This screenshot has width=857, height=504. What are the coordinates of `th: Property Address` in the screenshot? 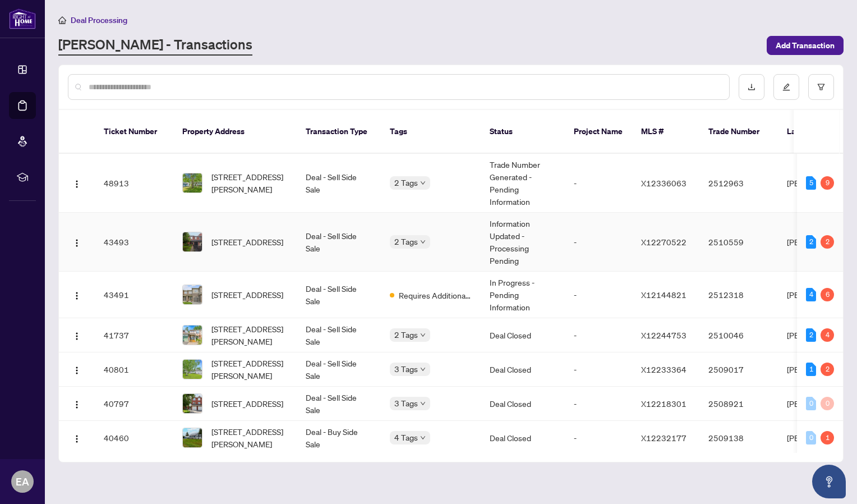 It's located at (235, 132).